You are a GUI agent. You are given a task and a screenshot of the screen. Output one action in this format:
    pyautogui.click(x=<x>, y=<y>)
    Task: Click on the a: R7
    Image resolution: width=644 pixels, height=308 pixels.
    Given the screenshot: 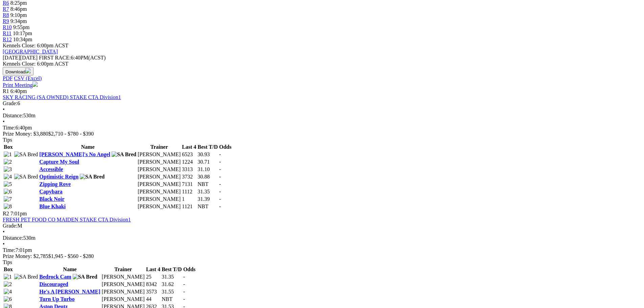 What is the action you would take?
    pyautogui.click(x=6, y=9)
    